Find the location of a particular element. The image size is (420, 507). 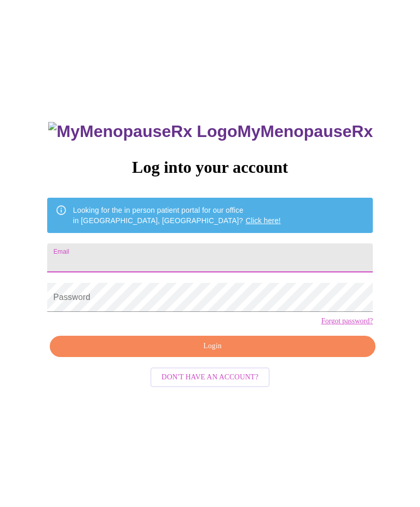

button: Don't have an account? is located at coordinates (210, 377).